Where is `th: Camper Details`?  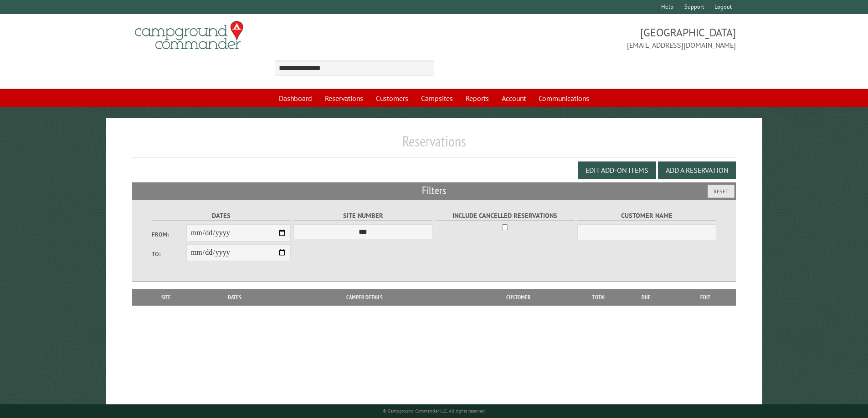
th: Camper Details is located at coordinates (365, 297).